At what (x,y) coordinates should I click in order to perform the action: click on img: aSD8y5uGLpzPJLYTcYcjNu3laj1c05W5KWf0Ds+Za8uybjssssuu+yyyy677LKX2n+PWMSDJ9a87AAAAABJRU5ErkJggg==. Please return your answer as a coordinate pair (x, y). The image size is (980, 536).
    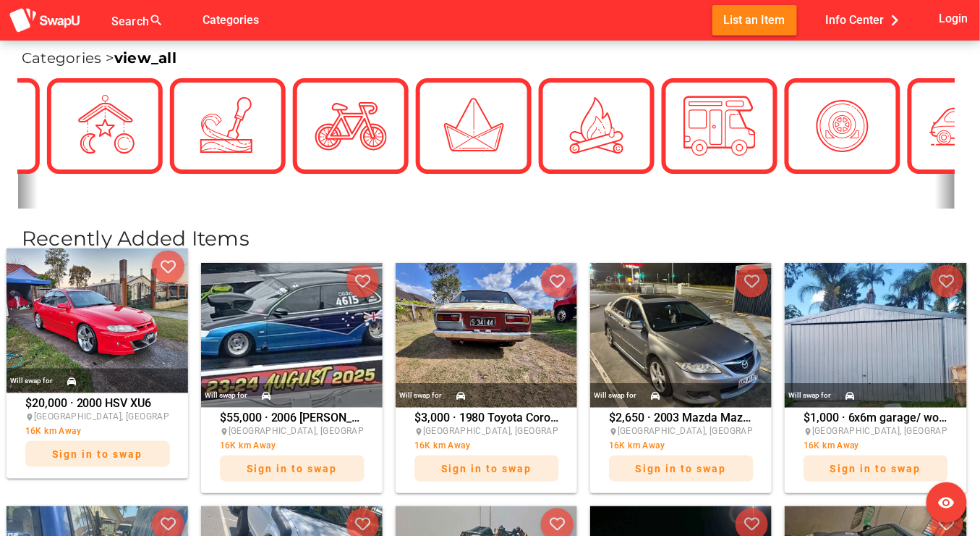
    Looking at the image, I should click on (45, 20).